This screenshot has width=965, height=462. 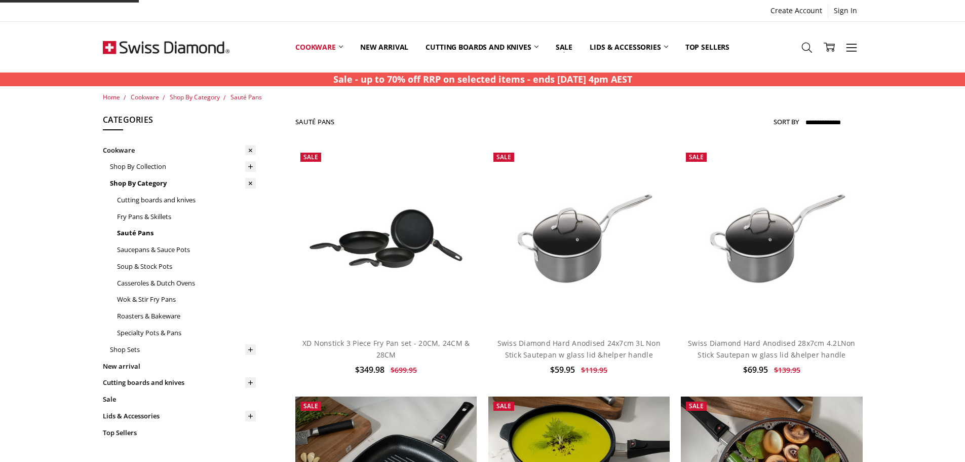 What do you see at coordinates (786, 122) in the screenshot?
I see `label: Sort By` at bounding box center [786, 122].